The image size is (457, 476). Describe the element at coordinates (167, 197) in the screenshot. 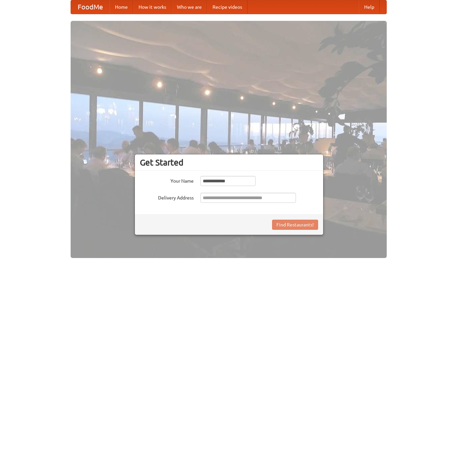

I see `label: Delivery Address` at that location.